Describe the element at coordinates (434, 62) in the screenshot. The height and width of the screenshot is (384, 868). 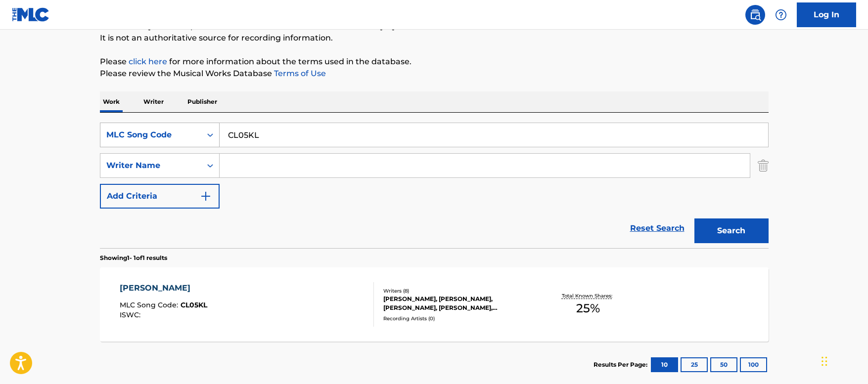
I see `p: Please for more information about the terms used in the database.` at that location.